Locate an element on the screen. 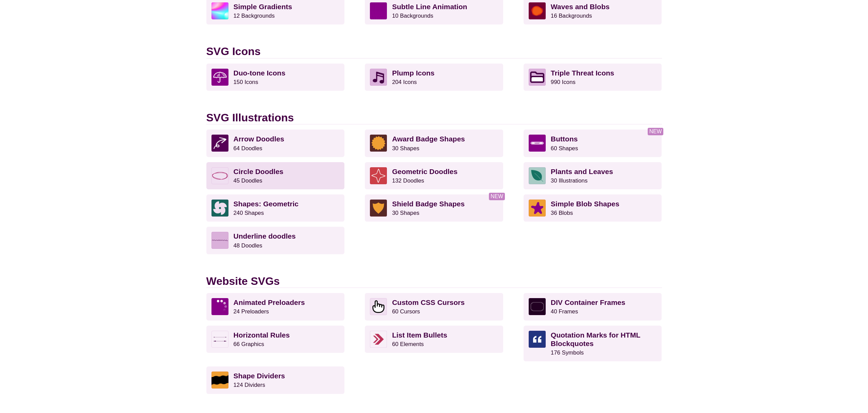  a: Shield Badge Shapes30 Shapes is located at coordinates (433, 208).